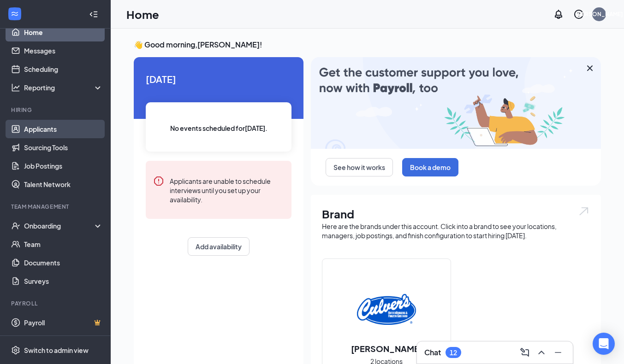 The image size is (624, 364). Describe the element at coordinates (359, 167) in the screenshot. I see `button: See how it works` at that location.